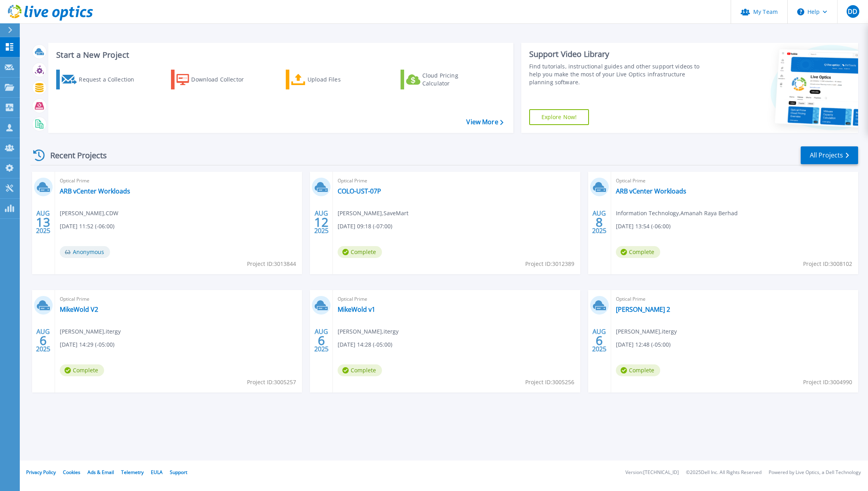 This screenshot has width=868, height=491. Describe the element at coordinates (599, 223) in the screenshot. I see `span: 8` at that location.